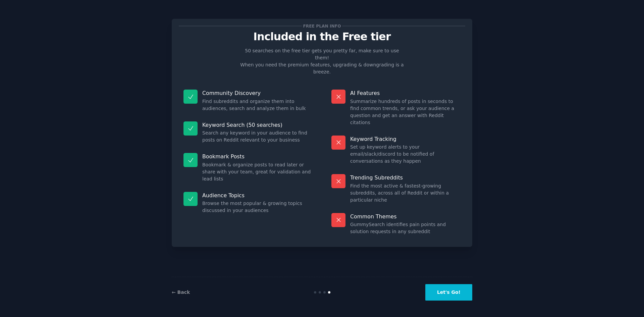 Image resolution: width=644 pixels, height=317 pixels. I want to click on p: Bookmark Posts, so click(257, 156).